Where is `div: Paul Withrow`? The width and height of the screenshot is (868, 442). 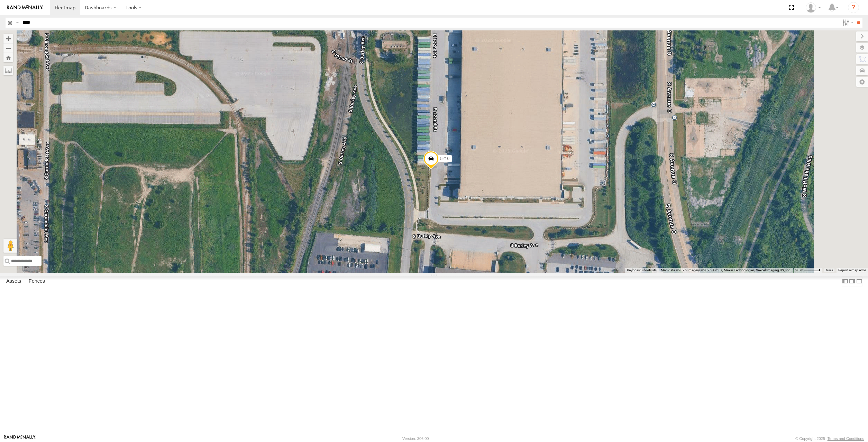 div: Paul Withrow is located at coordinates (813, 8).